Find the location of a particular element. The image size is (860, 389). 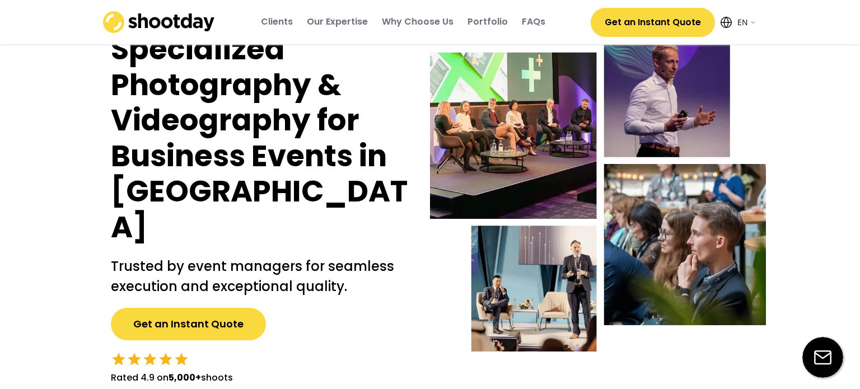

img: email-icon%20%281%29.svg is located at coordinates (823, 357).